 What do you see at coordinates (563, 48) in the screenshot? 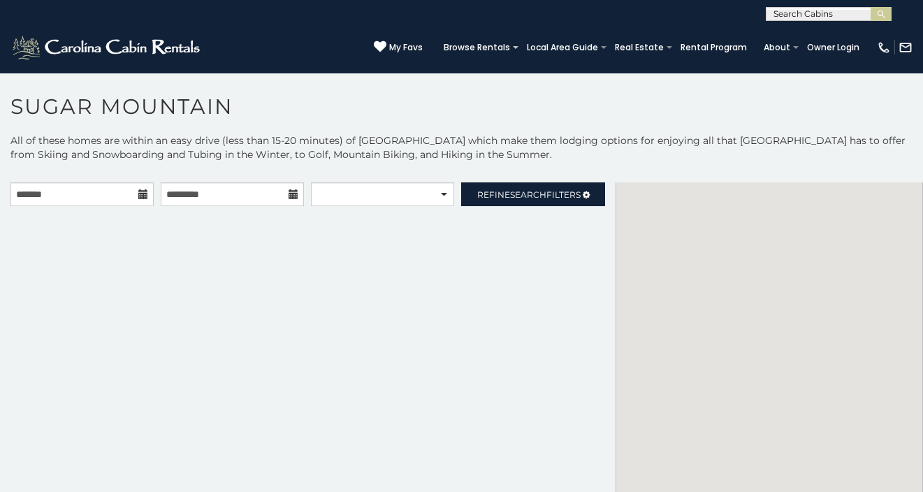
I see `a: Local Area Guide` at bounding box center [563, 48].